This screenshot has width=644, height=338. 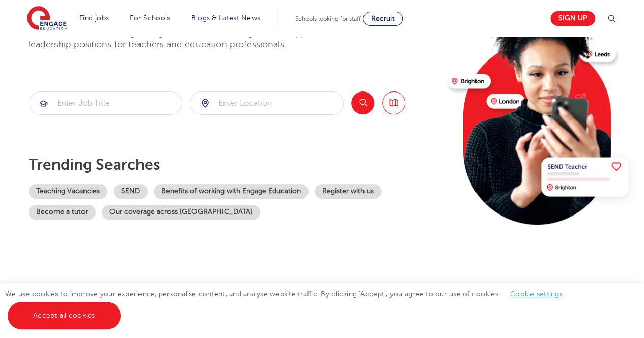 What do you see at coordinates (226, 18) in the screenshot?
I see `a: Blogs & Latest News` at bounding box center [226, 18].